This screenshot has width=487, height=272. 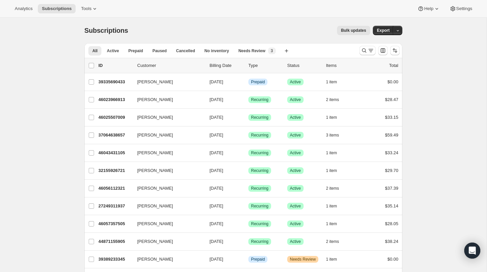 I want to click on span: $38.24, so click(x=392, y=241).